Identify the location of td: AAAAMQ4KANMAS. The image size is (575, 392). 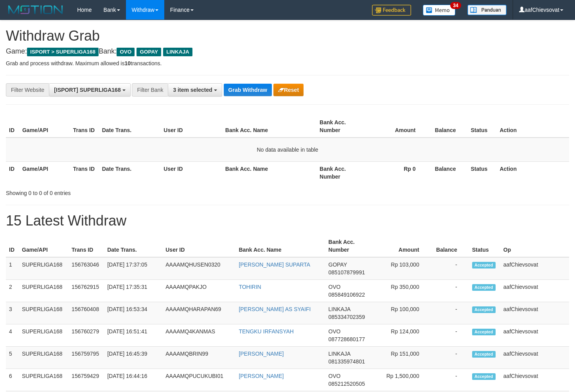
(199, 335).